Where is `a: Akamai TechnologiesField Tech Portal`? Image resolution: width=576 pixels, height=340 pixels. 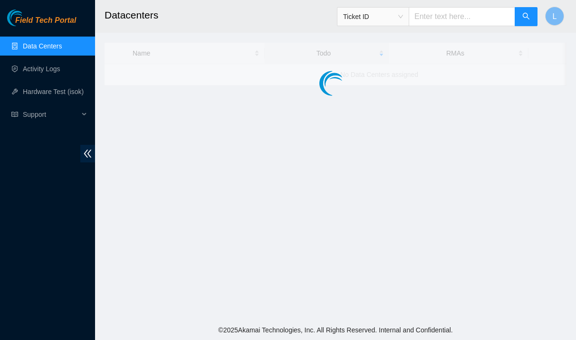 a: Akamai TechnologiesField Tech Portal is located at coordinates (41, 23).